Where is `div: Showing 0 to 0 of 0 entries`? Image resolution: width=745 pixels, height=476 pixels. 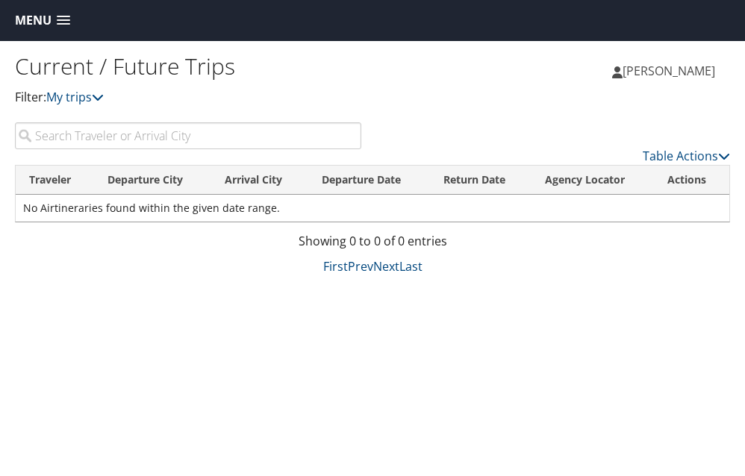
div: Showing 0 to 0 of 0 entries is located at coordinates (373, 245).